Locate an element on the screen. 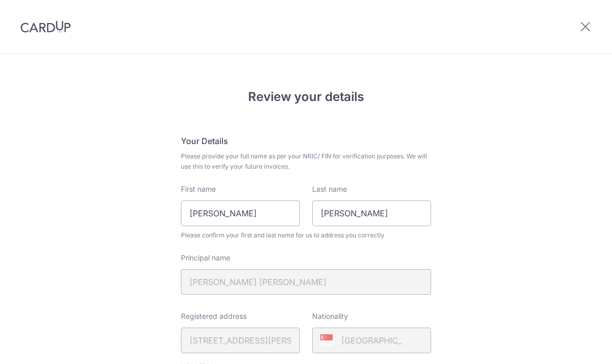 This screenshot has height=364, width=612. label: Nationality is located at coordinates (330, 316).